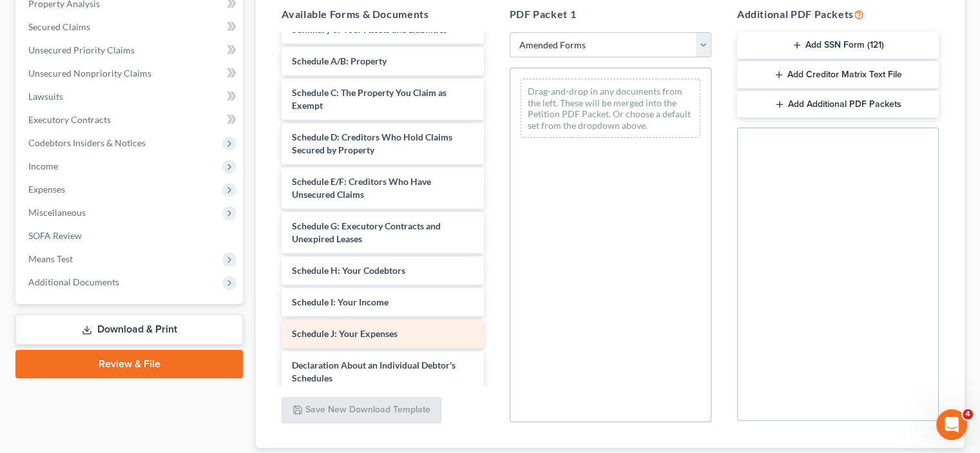 Image resolution: width=980 pixels, height=453 pixels. Describe the element at coordinates (130, 120) in the screenshot. I see `a: Executory Contracts` at that location.